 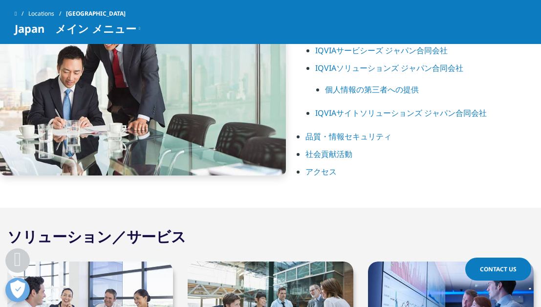 What do you see at coordinates (329, 154) in the screenshot?
I see `a: 社会貢献活動` at bounding box center [329, 154].